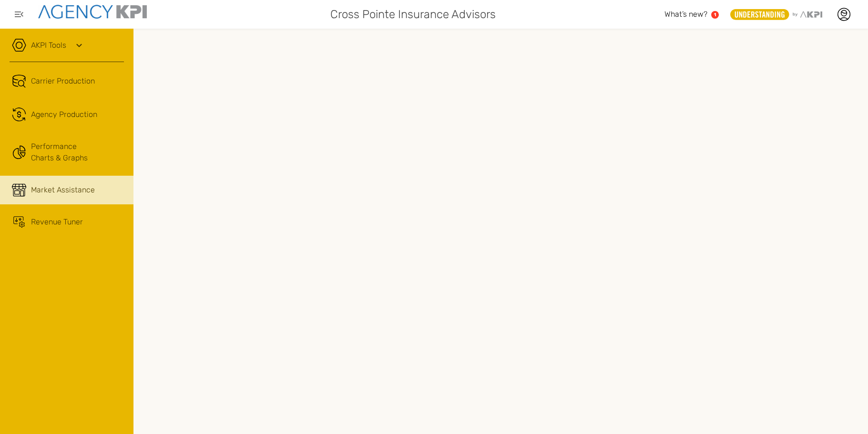 Image resolution: width=868 pixels, height=434 pixels. I want to click on span: Market Assistance, so click(63, 190).